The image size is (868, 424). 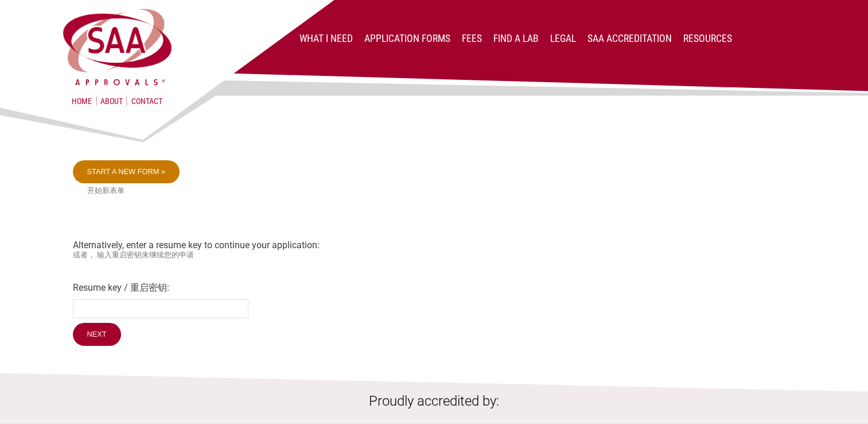 What do you see at coordinates (563, 39) in the screenshot?
I see `a: Legal` at bounding box center [563, 39].